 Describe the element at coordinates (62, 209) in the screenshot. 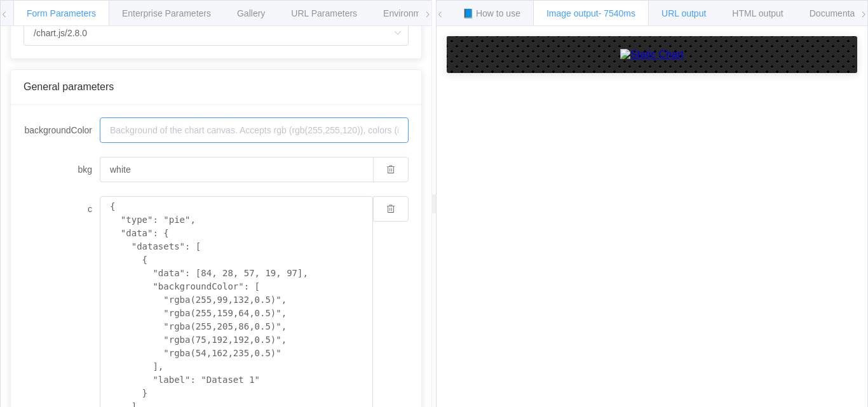

I see `label: c` at that location.